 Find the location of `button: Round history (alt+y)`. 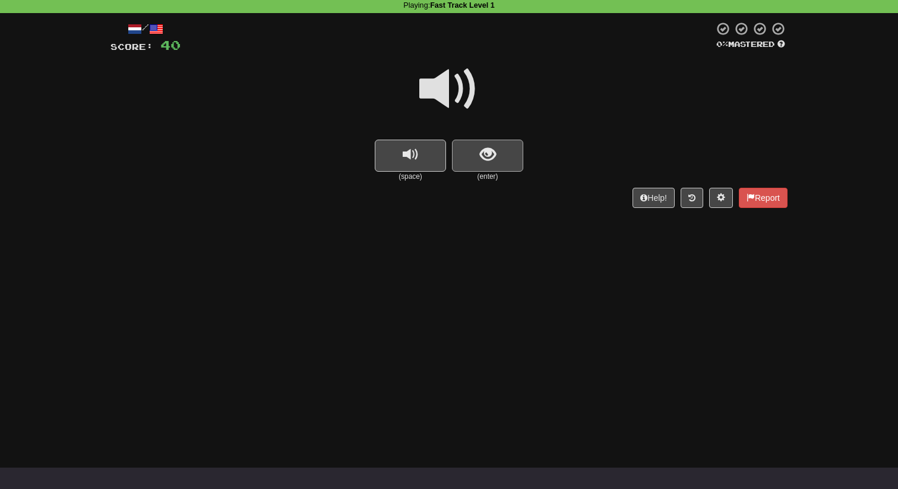

button: Round history (alt+y) is located at coordinates (692, 198).